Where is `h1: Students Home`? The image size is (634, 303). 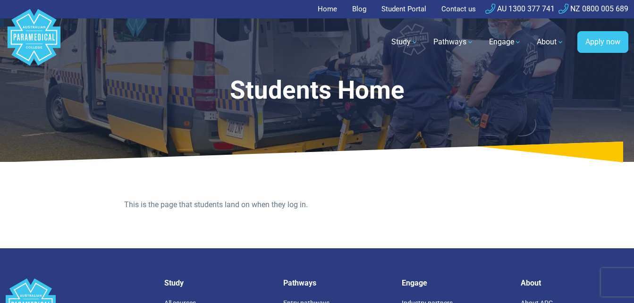
h1: Students Home is located at coordinates (317, 90).